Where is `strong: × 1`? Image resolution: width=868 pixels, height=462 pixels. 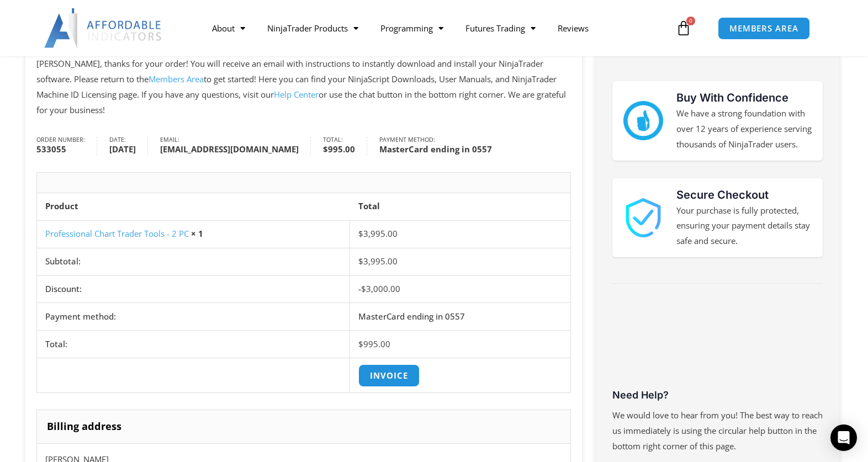 strong: × 1 is located at coordinates (197, 234).